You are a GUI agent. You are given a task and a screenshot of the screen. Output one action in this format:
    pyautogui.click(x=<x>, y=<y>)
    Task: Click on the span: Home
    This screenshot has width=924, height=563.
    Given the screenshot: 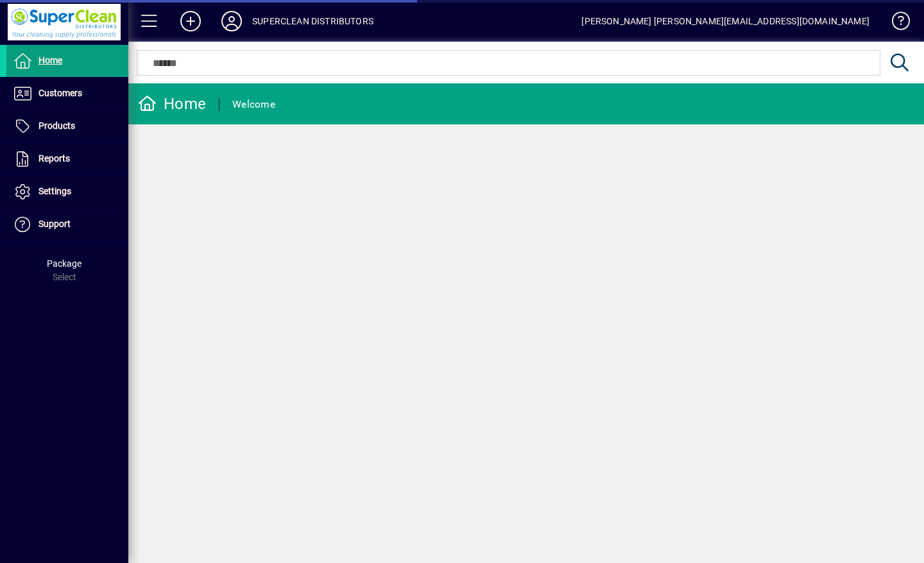 What is the action you would take?
    pyautogui.click(x=50, y=60)
    